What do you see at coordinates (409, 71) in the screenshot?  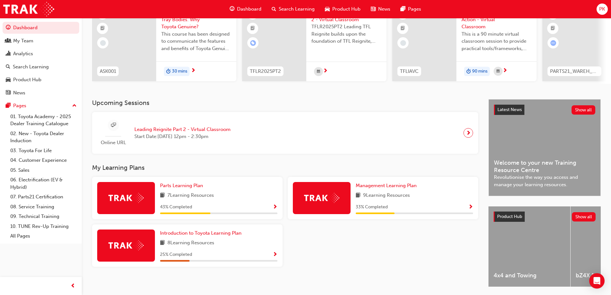 I see `span: TFLIAVC` at bounding box center [409, 71].